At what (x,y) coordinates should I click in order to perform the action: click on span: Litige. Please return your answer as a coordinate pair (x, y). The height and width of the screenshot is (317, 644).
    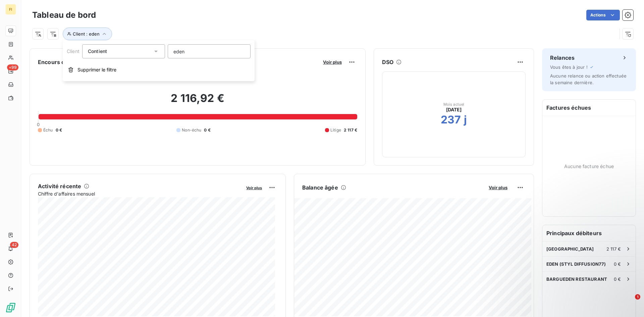
    Looking at the image, I should click on (336, 130).